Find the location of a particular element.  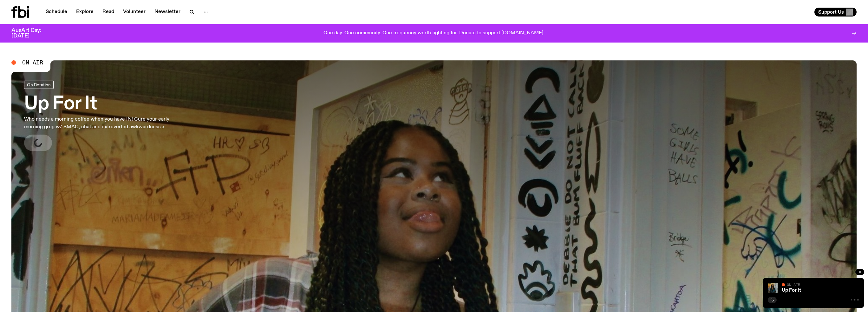

a: Volunteer is located at coordinates (134, 12).